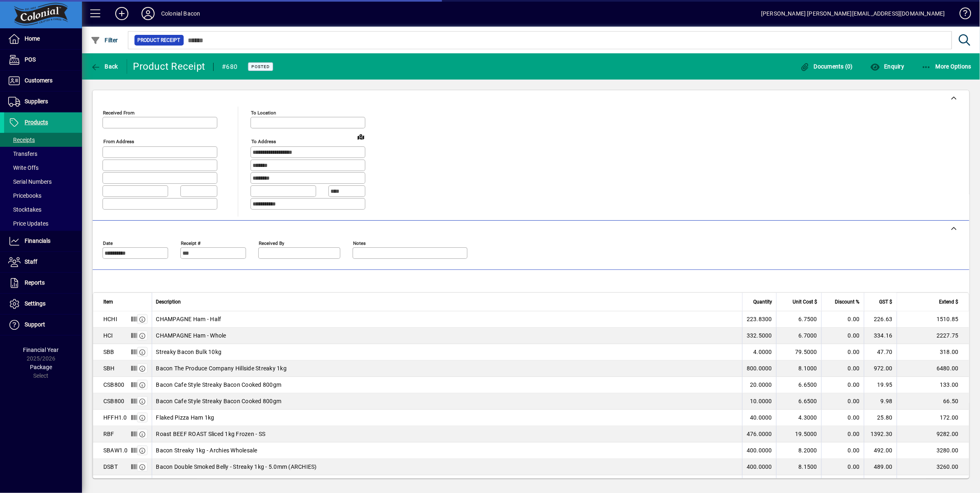  What do you see at coordinates (880, 369) in the screenshot?
I see `td: 972.00` at bounding box center [880, 369].